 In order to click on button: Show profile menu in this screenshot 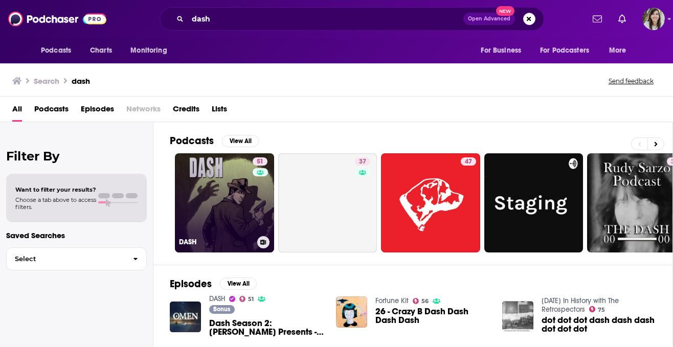, I will do `click(654, 19)`.